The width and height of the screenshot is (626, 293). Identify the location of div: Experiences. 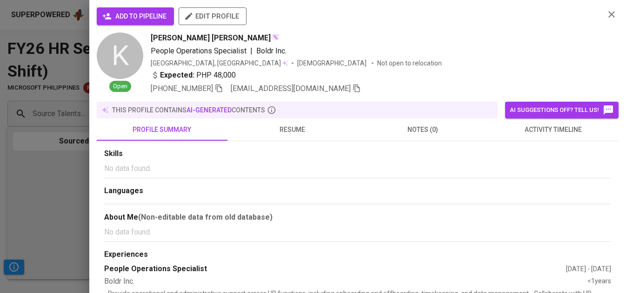
(358, 255).